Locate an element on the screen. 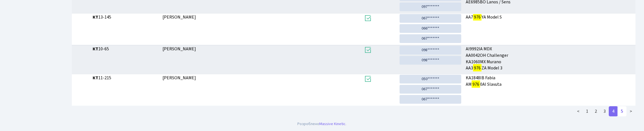 Image resolution: width=644 pixels, height=131 pixels. span: АІ9992ІА MDX AA0042OH Challenger KA1060MX Murano АА3 ZA Model 3 is located at coordinates (550, 58).